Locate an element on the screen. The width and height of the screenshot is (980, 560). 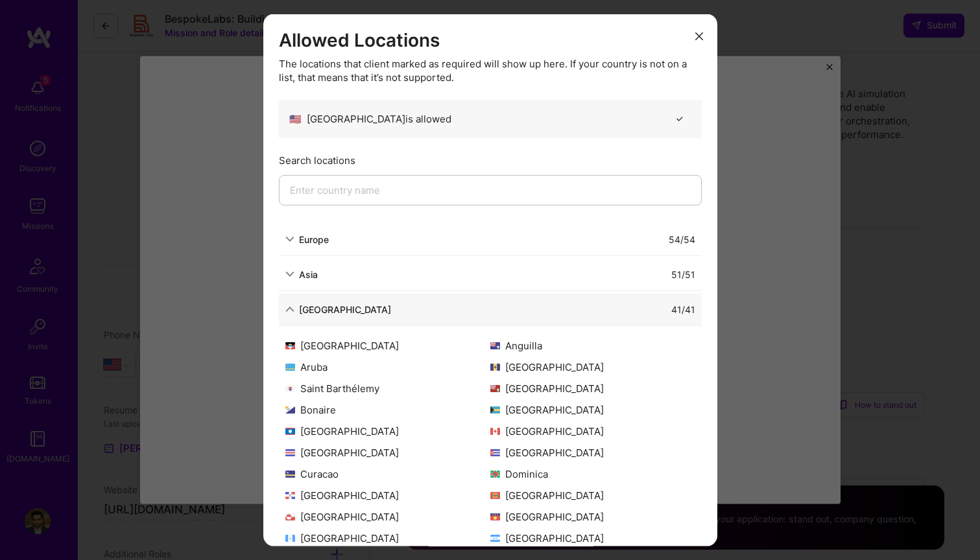
img: Costa Rica is located at coordinates (290, 452).